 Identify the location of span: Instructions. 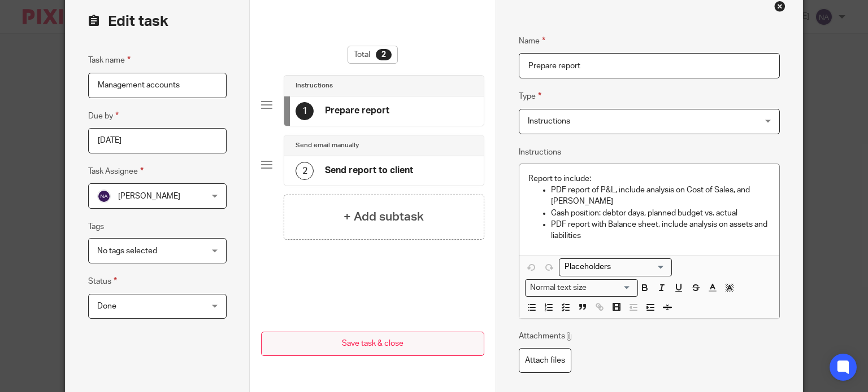
(548, 122).